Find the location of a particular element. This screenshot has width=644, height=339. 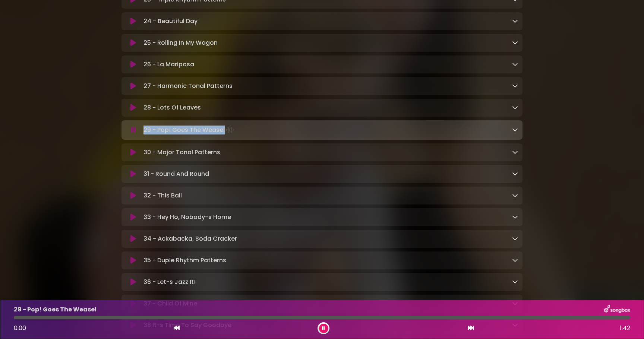

p: 36 - Let-s Jazz It! is located at coordinates (169, 282).